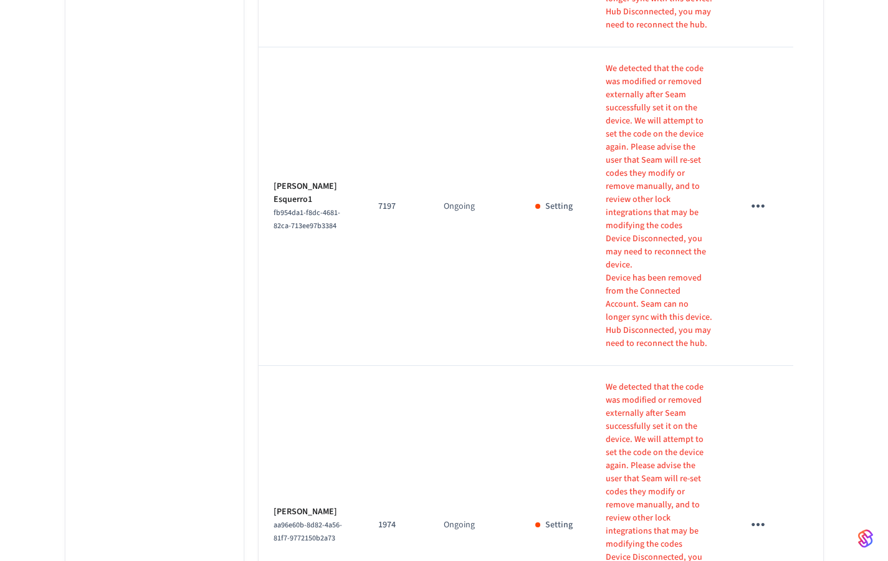  I want to click on img: SeamLogoGradient.69752ec5.svg, so click(866, 538).